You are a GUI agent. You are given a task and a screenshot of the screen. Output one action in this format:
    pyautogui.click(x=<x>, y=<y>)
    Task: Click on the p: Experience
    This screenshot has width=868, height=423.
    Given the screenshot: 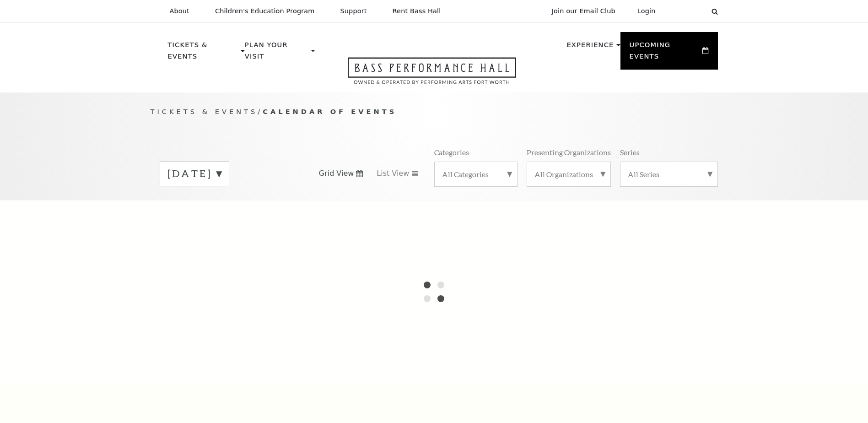 What is the action you would take?
    pyautogui.click(x=590, y=48)
    